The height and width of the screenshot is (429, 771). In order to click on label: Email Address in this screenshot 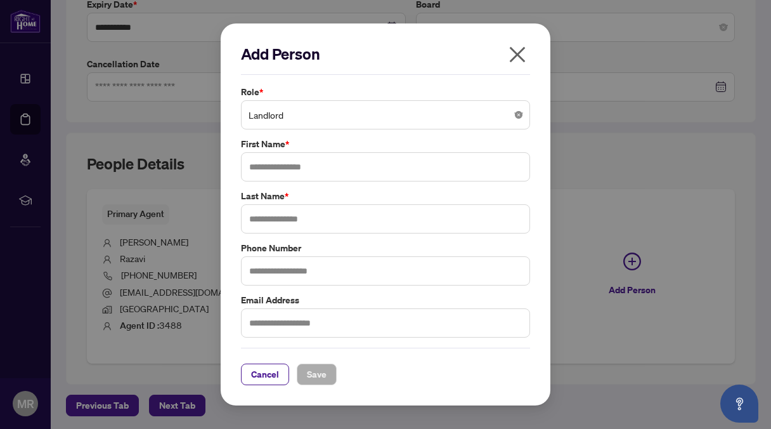, I will do `click(386, 300)`.